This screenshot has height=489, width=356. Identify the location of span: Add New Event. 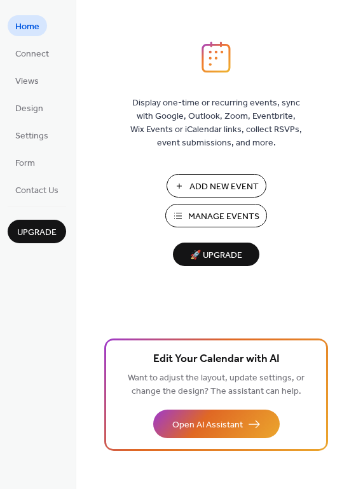
(224, 187).